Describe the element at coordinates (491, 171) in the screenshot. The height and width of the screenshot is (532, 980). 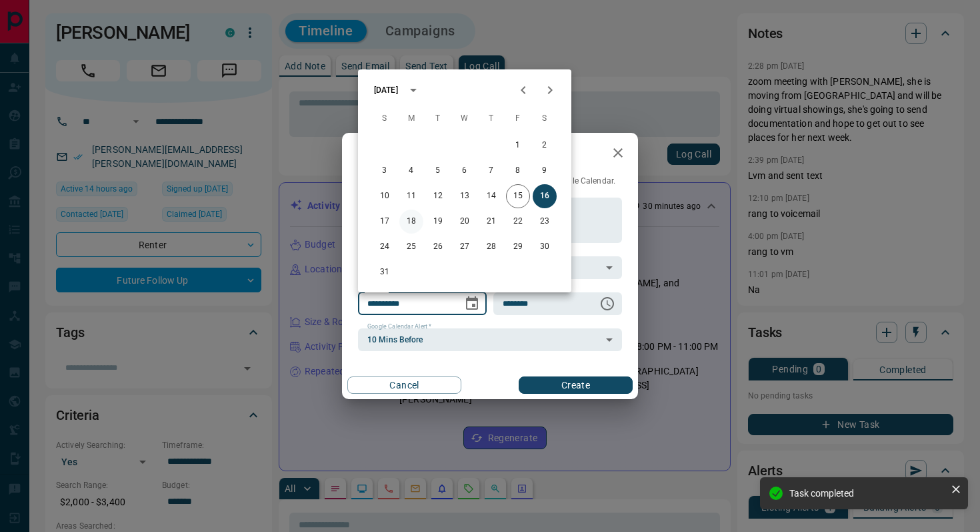
I see `button: 7` at that location.